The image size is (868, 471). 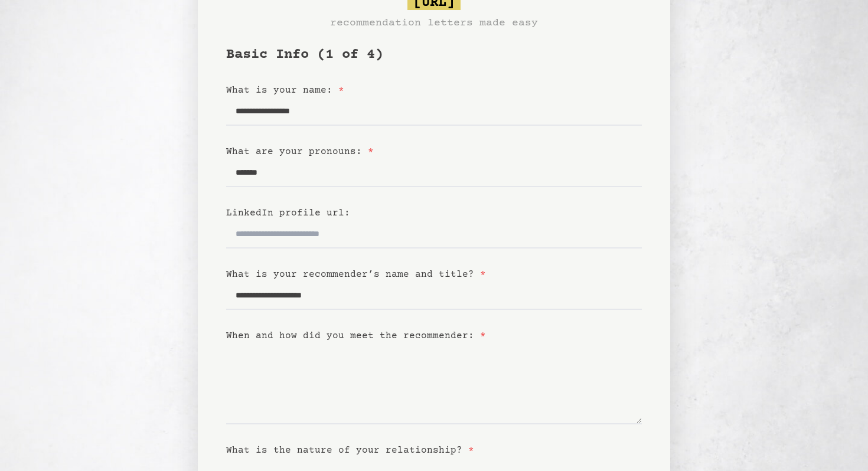 I want to click on label: What is your recommender’s name and title?, so click(x=356, y=275).